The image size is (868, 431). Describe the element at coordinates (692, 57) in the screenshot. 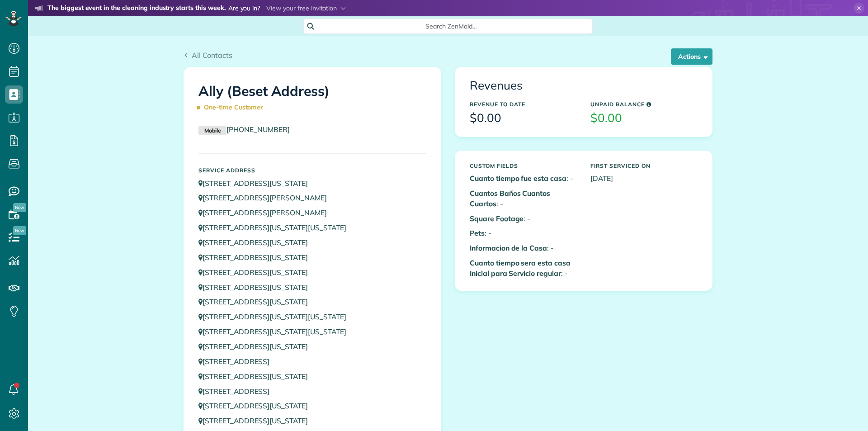

I see `button: Actions` at that location.